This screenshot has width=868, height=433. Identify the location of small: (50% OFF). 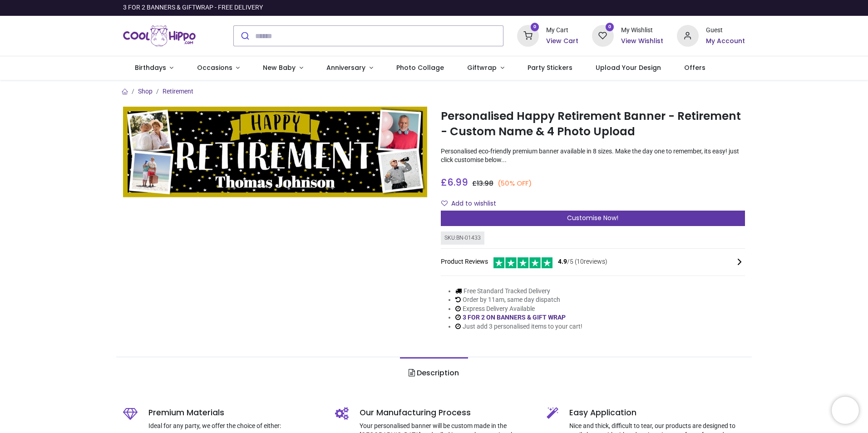
(515, 183).